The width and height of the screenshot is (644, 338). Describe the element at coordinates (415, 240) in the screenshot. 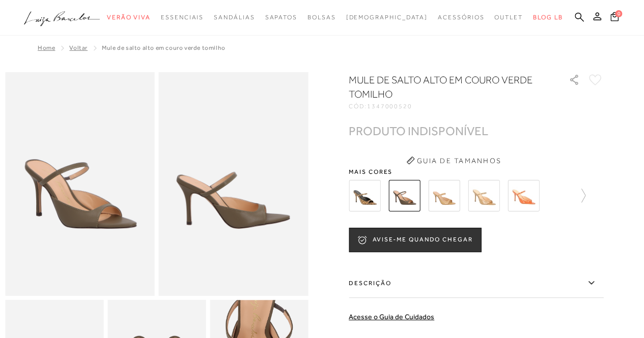

I see `button: AVISE-ME QUANDO CHEGAR` at that location.